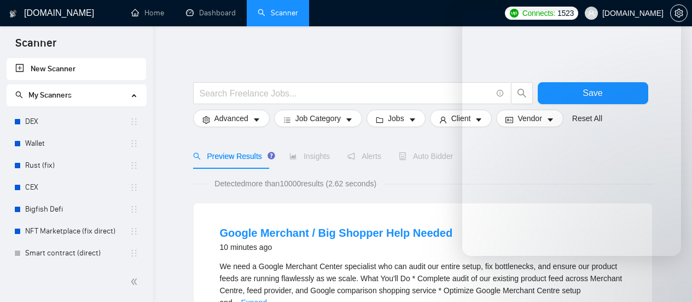 The height and width of the screenshot is (302, 692). I want to click on li: Wallet, so click(76, 143).